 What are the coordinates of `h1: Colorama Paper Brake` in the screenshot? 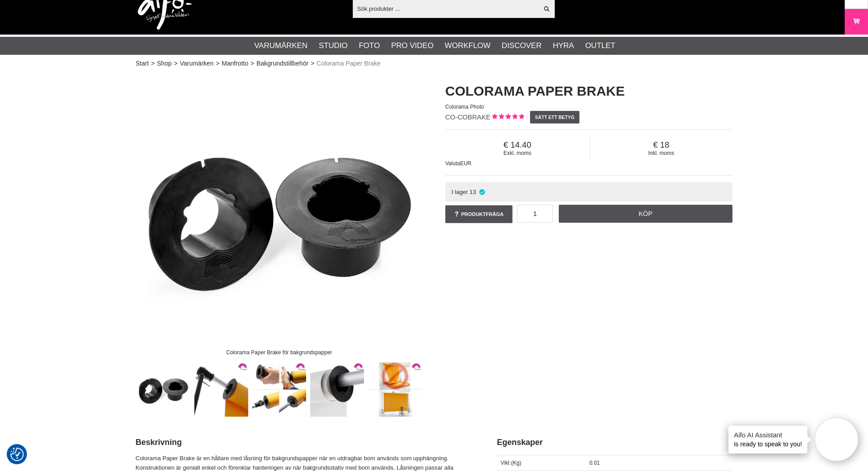 It's located at (589, 91).